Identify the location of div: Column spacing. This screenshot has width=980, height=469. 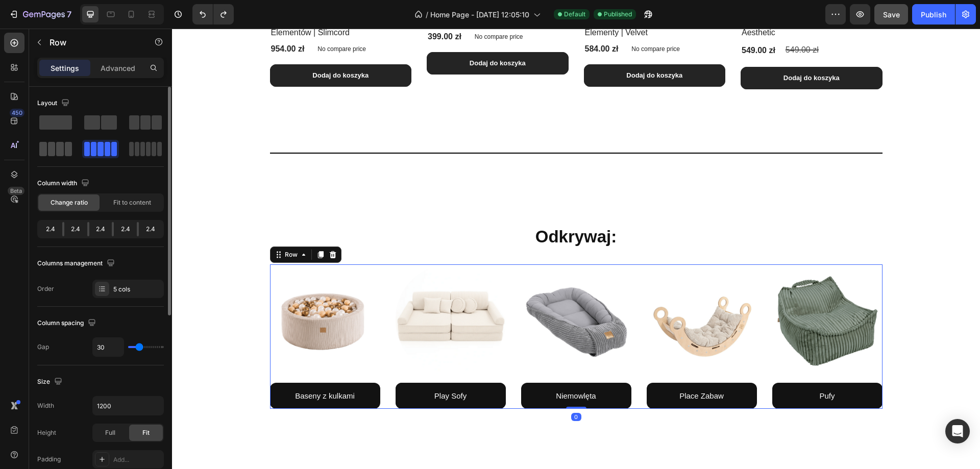
(67, 323).